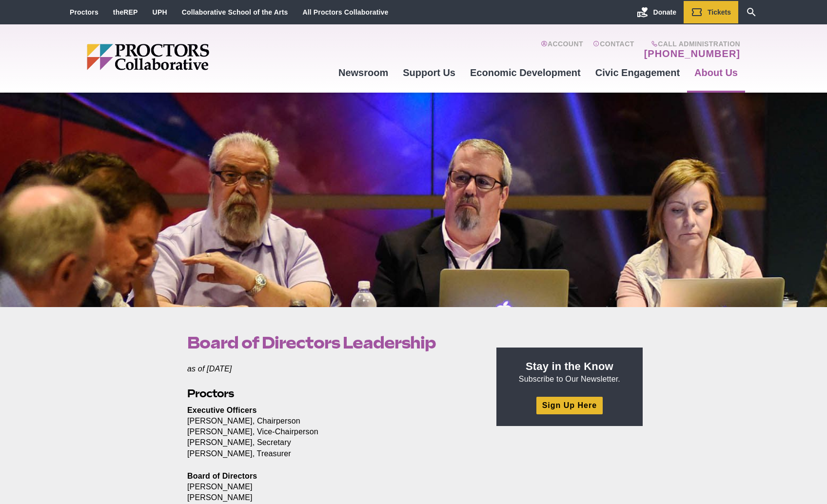 This screenshot has width=827, height=504. Describe the element at coordinates (429, 73) in the screenshot. I see `a: Support Us` at that location.